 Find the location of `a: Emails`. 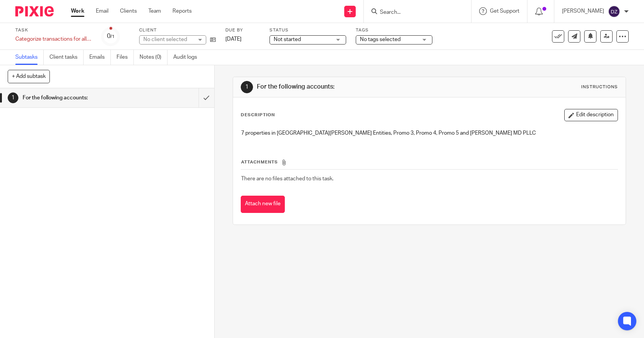

a: Emails is located at coordinates (100, 57).